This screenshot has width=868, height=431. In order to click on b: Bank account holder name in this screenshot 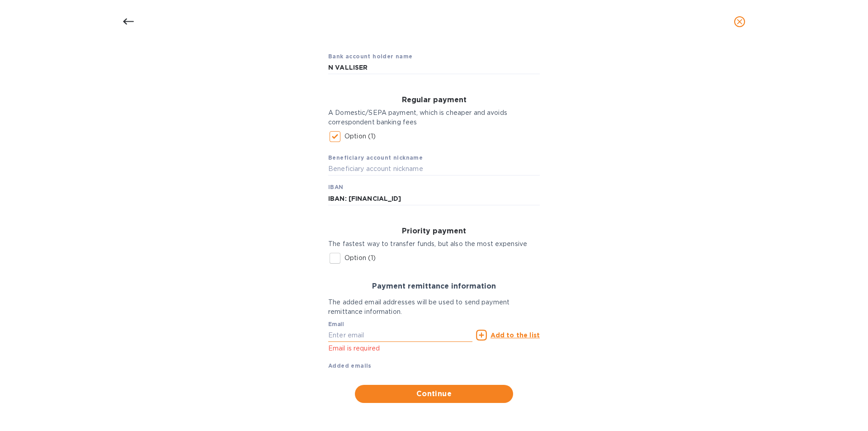, I will do `click(370, 56)`.